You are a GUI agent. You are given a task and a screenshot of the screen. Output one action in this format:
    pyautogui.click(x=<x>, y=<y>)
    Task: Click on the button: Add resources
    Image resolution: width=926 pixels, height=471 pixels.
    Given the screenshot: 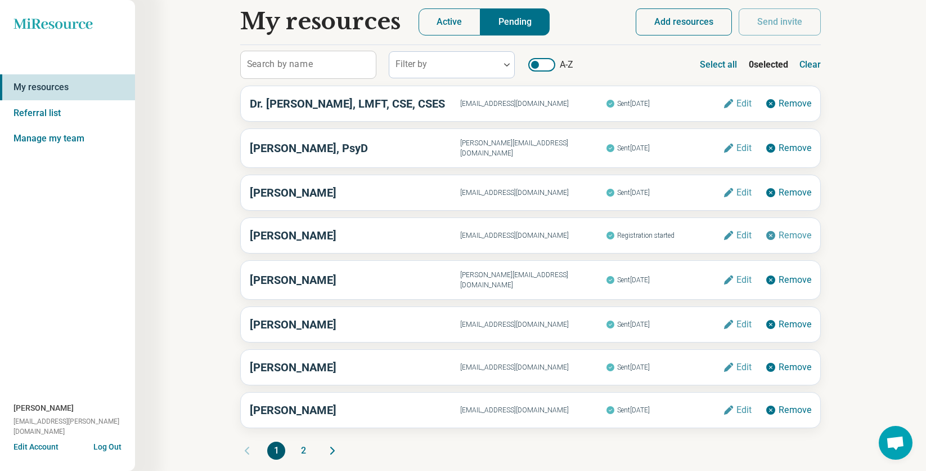 What is the action you would take?
    pyautogui.click(x=684, y=22)
    